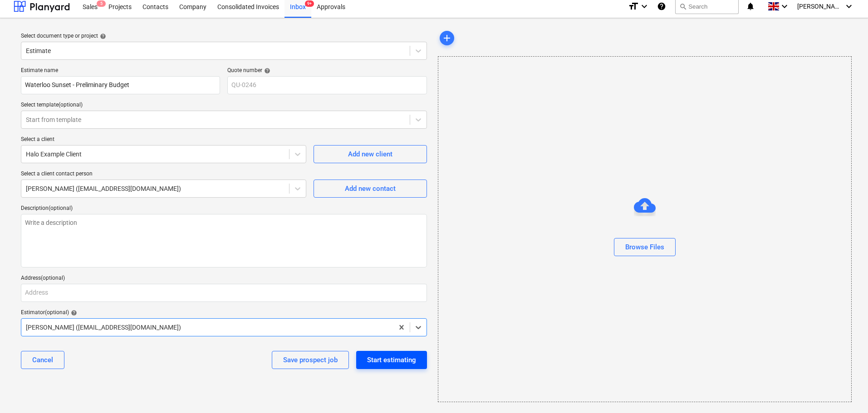 This screenshot has width=868, height=413. What do you see at coordinates (163, 139) in the screenshot?
I see `div: Select a client` at bounding box center [163, 139].